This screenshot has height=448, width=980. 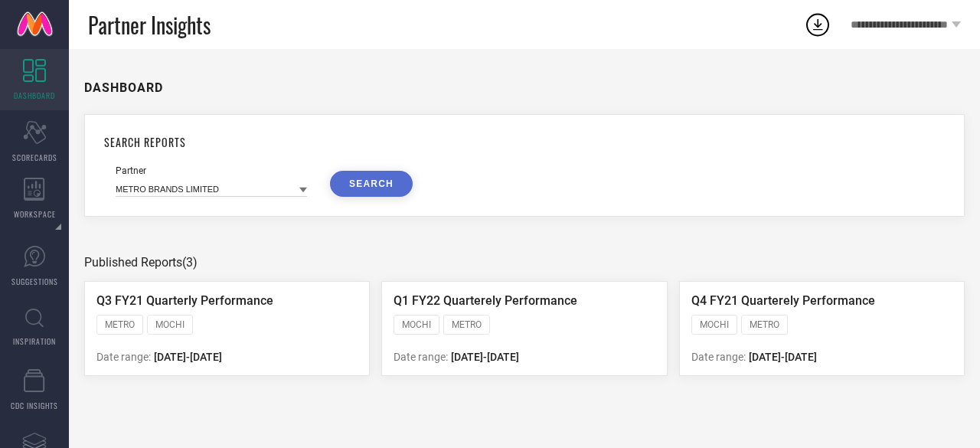 I want to click on span: Q3 FY21 Quarterly Performance, so click(x=184, y=300).